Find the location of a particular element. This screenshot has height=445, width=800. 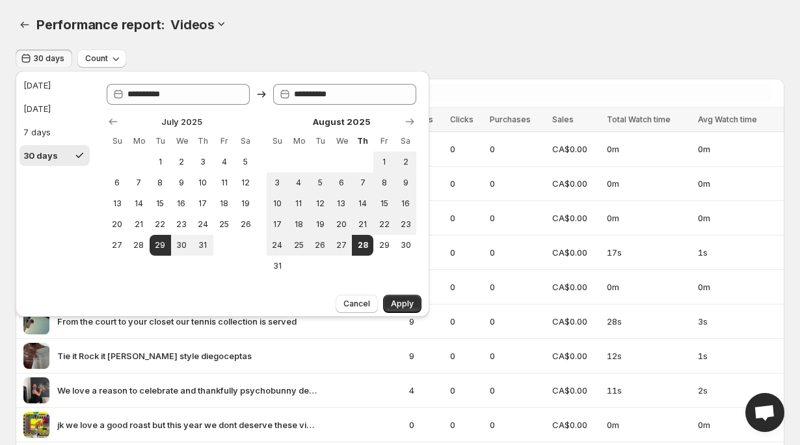

span: 28 is located at coordinates (362, 245).